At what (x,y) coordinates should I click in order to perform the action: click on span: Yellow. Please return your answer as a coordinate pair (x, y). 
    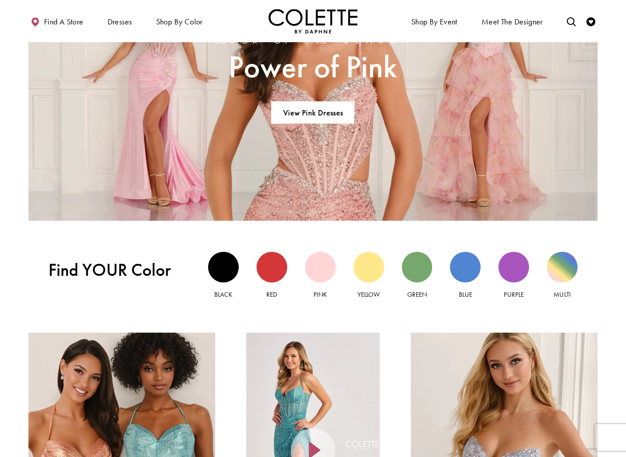
    Looking at the image, I should click on (368, 295).